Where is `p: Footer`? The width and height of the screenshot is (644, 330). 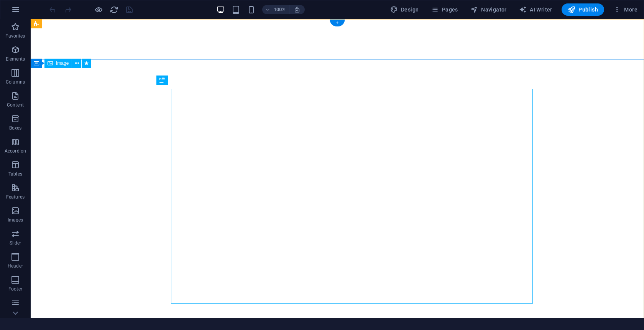 p: Footer is located at coordinates (15, 289).